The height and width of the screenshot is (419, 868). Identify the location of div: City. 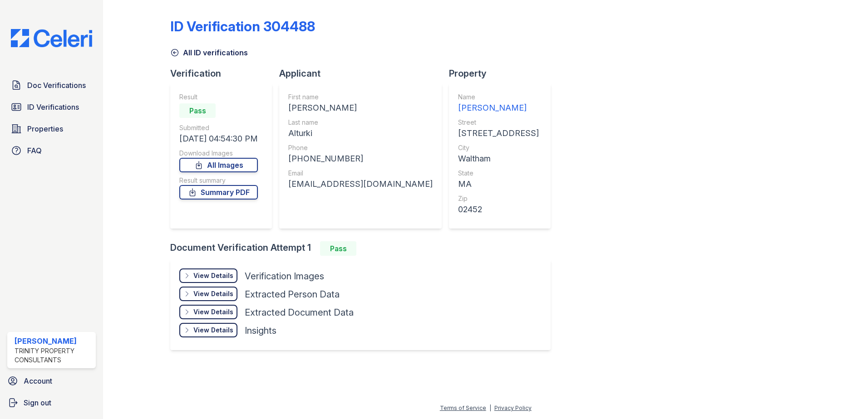
(498, 148).